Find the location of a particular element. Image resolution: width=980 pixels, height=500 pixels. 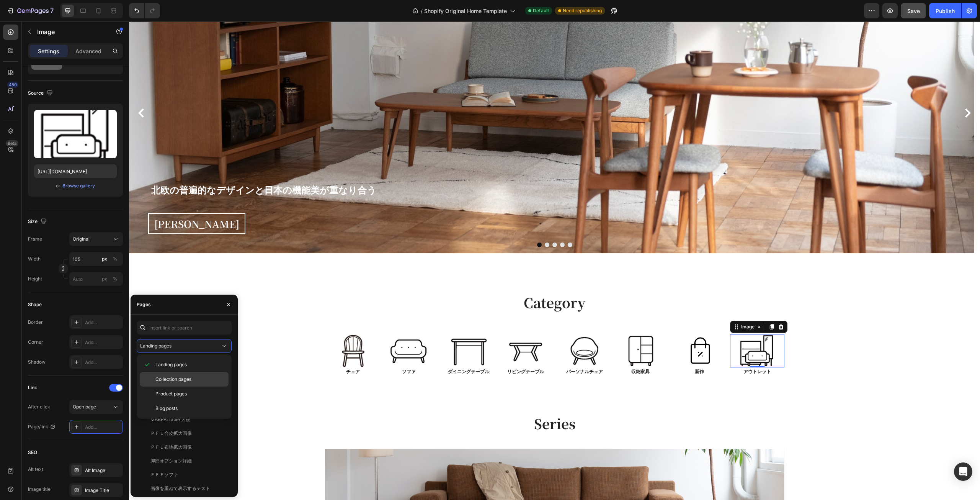

span: Default is located at coordinates (541, 11).